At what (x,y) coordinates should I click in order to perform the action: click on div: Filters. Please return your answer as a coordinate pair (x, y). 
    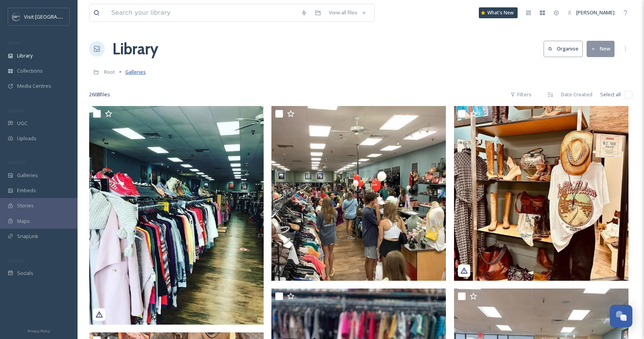
    Looking at the image, I should click on (521, 94).